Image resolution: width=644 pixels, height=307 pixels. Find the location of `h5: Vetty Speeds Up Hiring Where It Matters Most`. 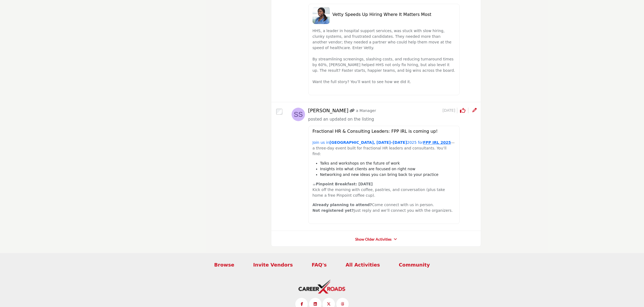

h5: Vetty Speeds Up Hiring Where It Matters Most is located at coordinates (394, 14).